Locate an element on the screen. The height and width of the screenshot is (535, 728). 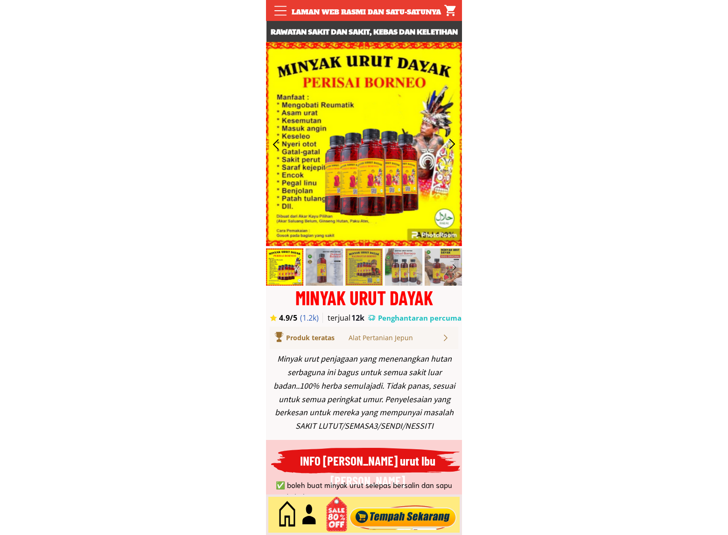
h3: (1.2k) is located at coordinates (312, 318).